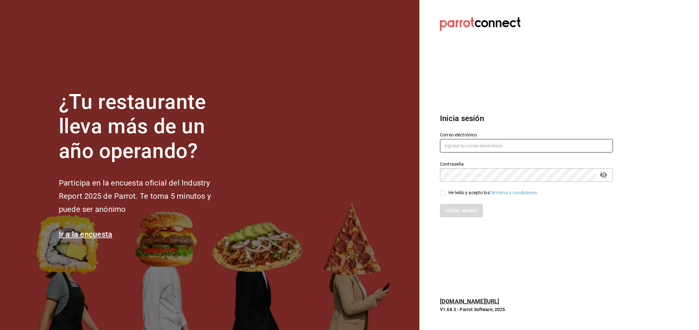 This screenshot has width=699, height=330. I want to click on input: Ingresa tu correo electrónico, so click(526, 146).